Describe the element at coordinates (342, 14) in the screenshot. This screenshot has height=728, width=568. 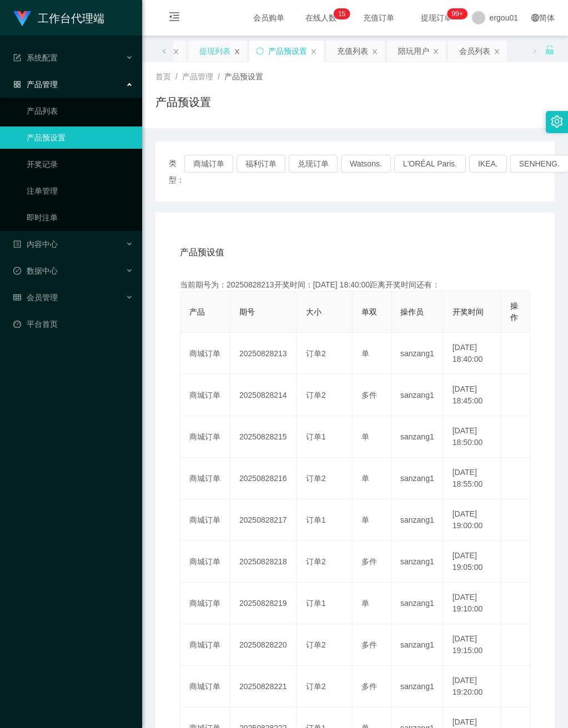
I see `sup: 15` at that location.